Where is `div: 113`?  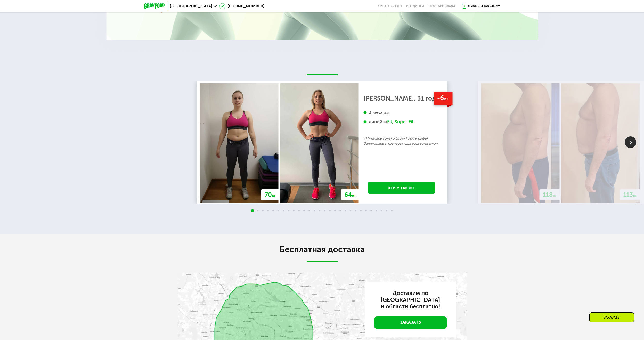 div: 113 is located at coordinates (630, 195).